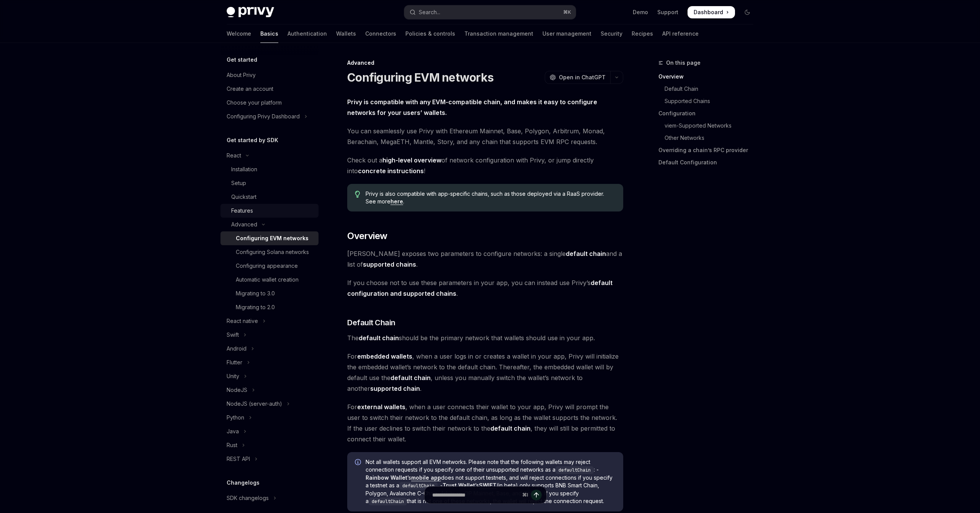 Image resolution: width=980 pixels, height=513 pixels. What do you see at coordinates (267, 279) in the screenshot?
I see `div: Automatic wallet creation` at bounding box center [267, 279].